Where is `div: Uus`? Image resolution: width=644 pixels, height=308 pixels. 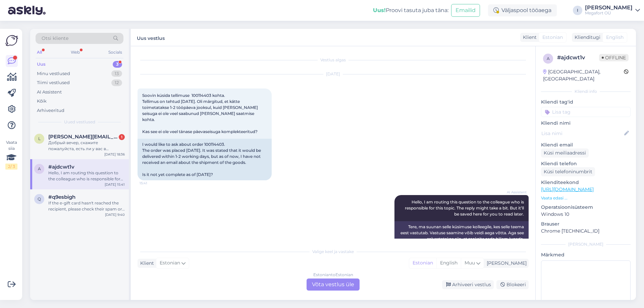
div: Uus is located at coordinates (41, 64).